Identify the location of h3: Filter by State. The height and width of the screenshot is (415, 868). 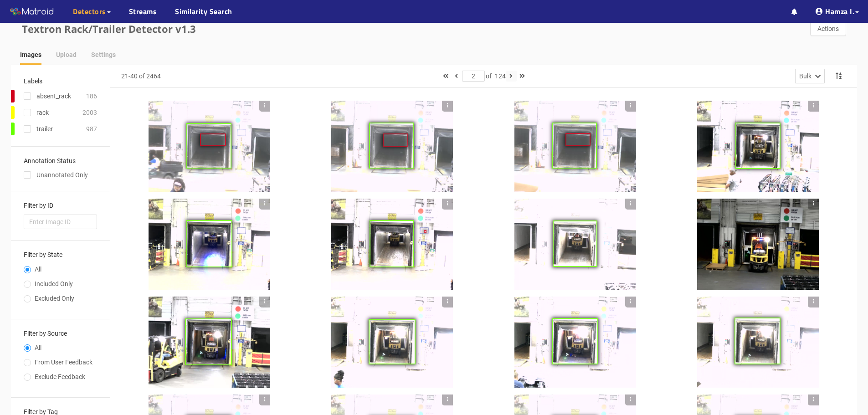
(60, 255).